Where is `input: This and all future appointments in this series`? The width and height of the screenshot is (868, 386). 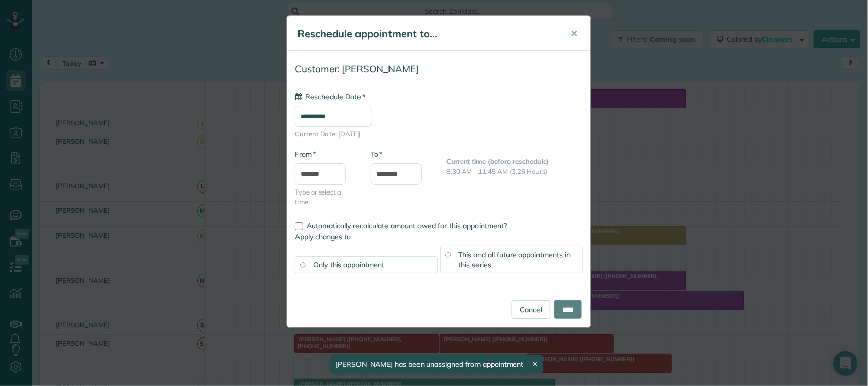 input: This and all future appointments in this series is located at coordinates (448, 254).